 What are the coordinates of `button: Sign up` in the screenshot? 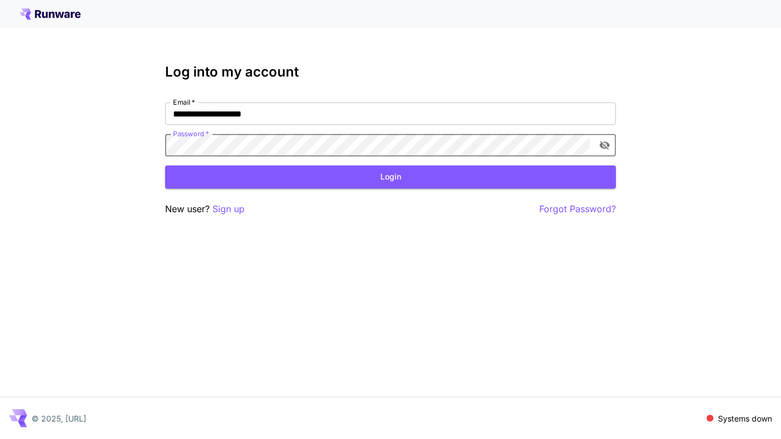 It's located at (228, 209).